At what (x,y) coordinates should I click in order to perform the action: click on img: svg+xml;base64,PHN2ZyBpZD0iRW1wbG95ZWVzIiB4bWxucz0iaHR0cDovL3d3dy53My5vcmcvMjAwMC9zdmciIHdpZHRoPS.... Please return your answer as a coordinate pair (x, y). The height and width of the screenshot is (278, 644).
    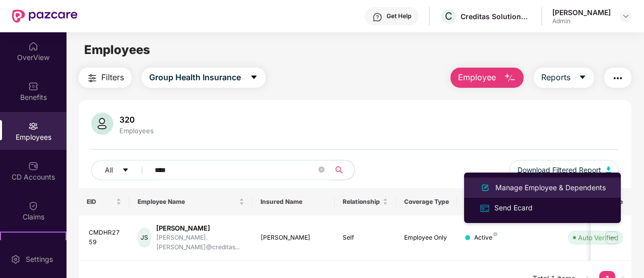
    Looking at the image, I should click on (33, 126).